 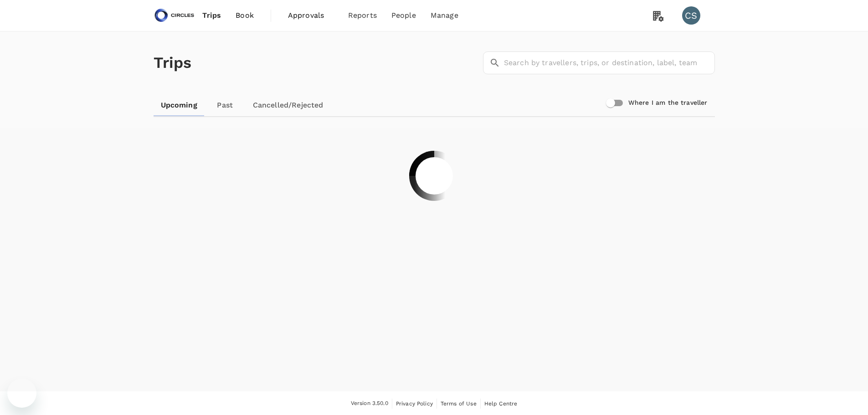 What do you see at coordinates (458, 403) in the screenshot?
I see `span: Terms of Use` at bounding box center [458, 403].